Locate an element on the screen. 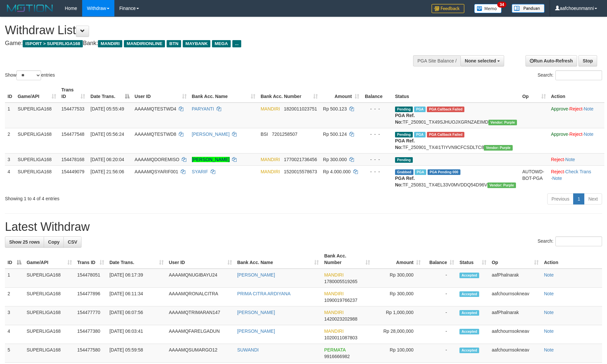 This screenshot has height=364, width=607. th: Status: activate to sort column ascending is located at coordinates (473, 259).